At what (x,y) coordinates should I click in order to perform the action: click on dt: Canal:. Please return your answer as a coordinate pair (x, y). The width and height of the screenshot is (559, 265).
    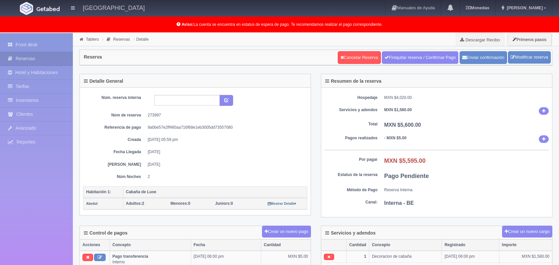
    Looking at the image, I should click on (351, 202).